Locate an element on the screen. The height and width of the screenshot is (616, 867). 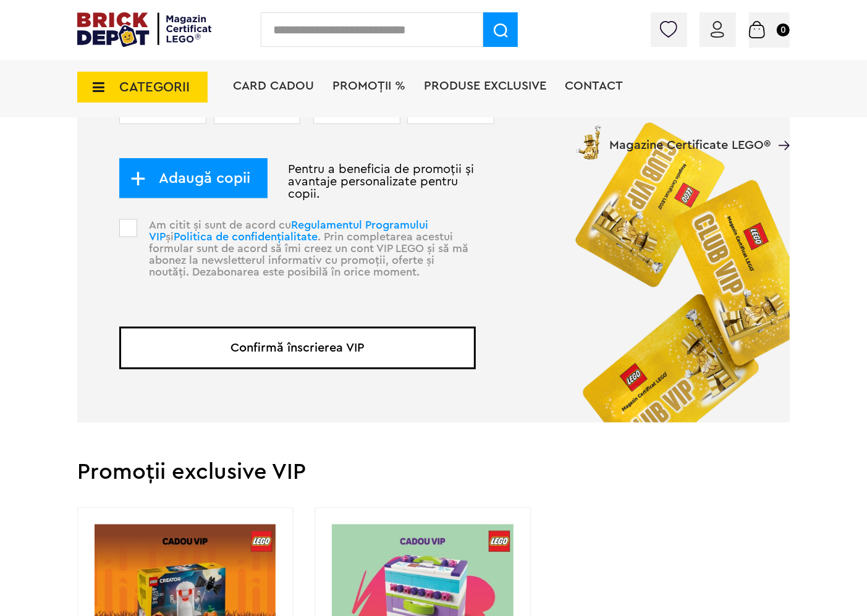
a: Produse exclusive is located at coordinates (485, 86).